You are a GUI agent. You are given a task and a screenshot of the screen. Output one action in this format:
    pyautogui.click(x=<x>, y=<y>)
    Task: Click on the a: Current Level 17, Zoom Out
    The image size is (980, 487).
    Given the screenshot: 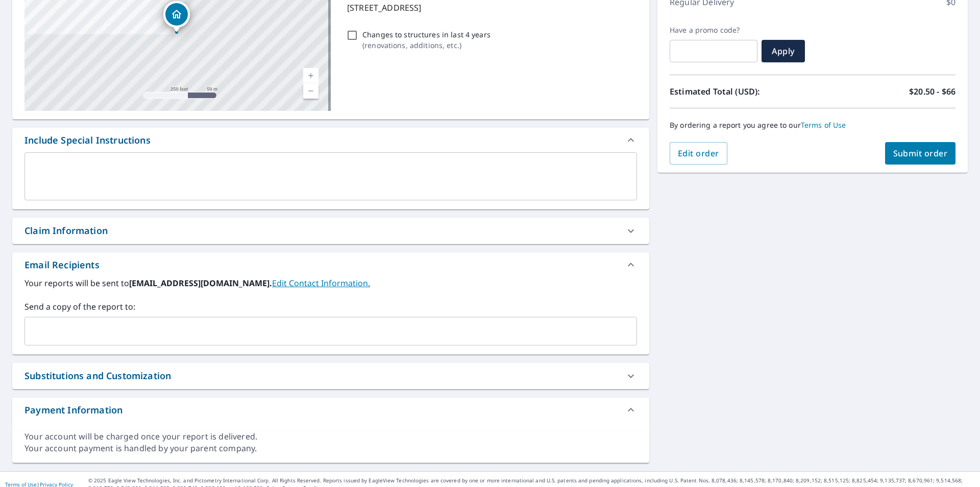 What is the action you would take?
    pyautogui.click(x=311, y=91)
    